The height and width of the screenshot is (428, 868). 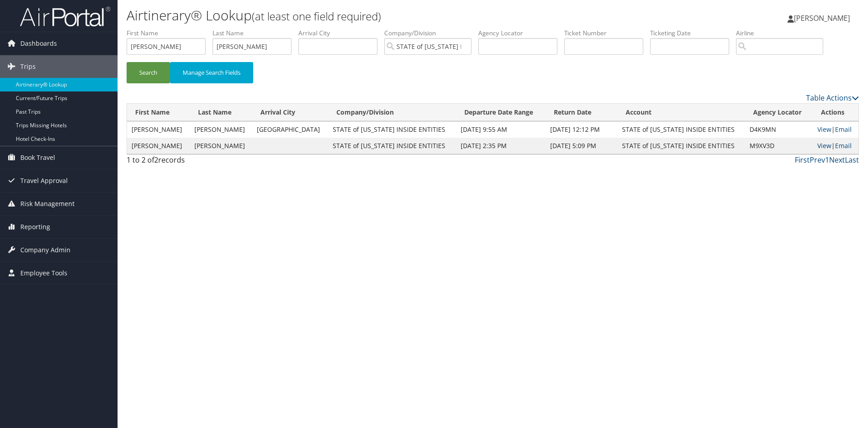 I want to click on a: First, so click(x=802, y=160).